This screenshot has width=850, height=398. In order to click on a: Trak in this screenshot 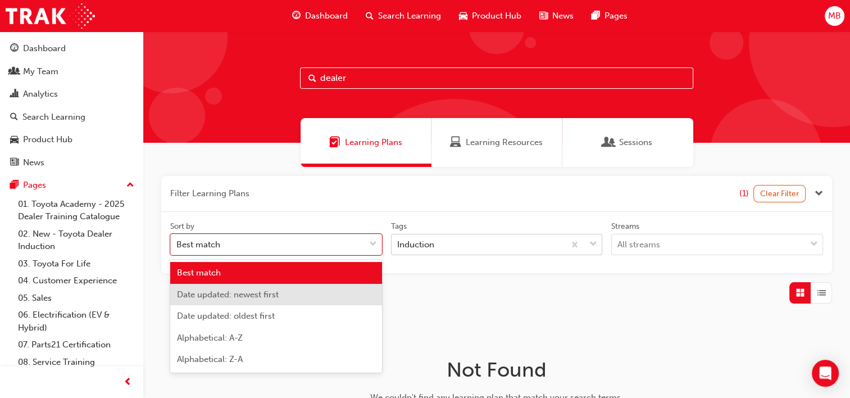, I will do `click(50, 16)`.